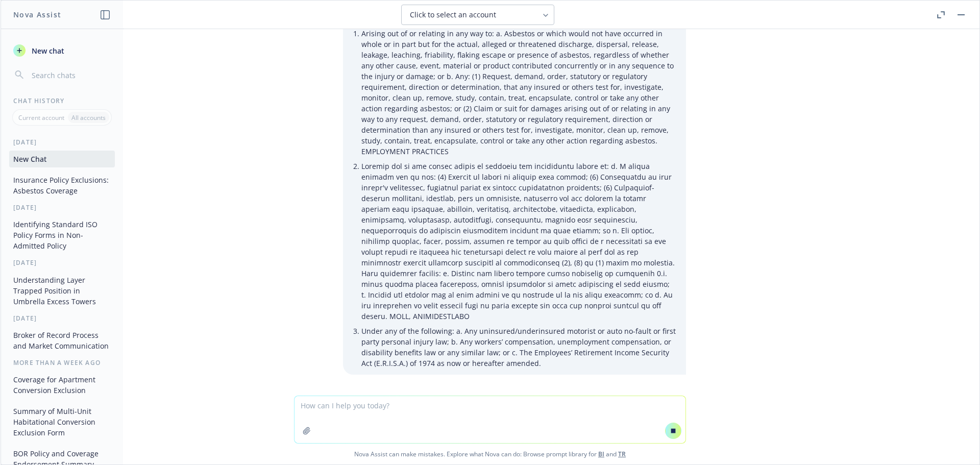  Describe the element at coordinates (62, 340) in the screenshot. I see `button: Broker of Record Process and Market Communication` at that location.